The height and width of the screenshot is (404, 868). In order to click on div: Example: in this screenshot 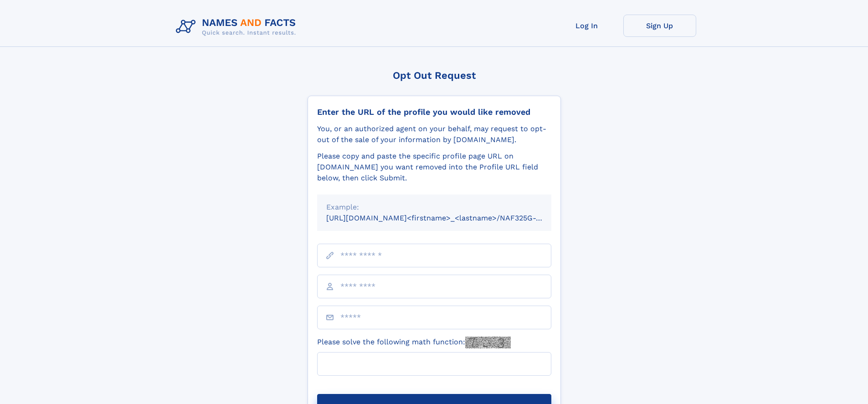, I will do `click(434, 207)`.